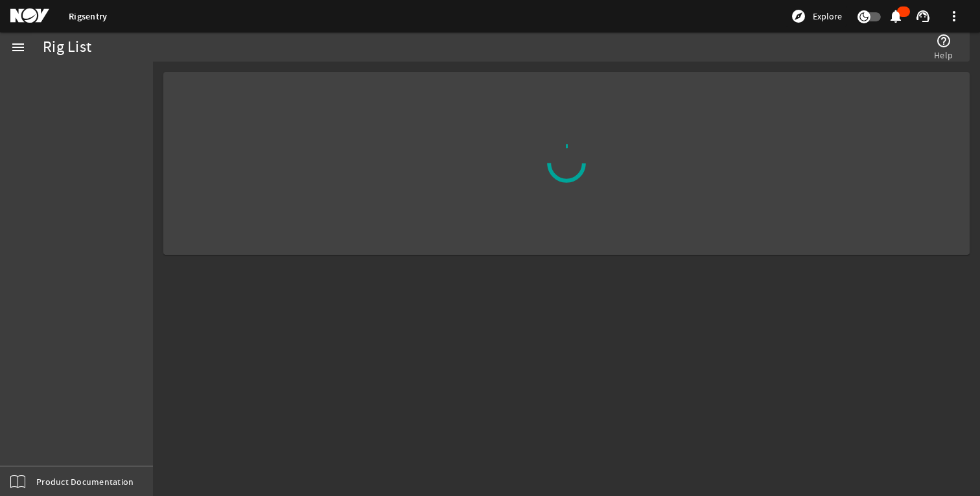 Image resolution: width=980 pixels, height=496 pixels. I want to click on button: Explore, so click(816, 16).